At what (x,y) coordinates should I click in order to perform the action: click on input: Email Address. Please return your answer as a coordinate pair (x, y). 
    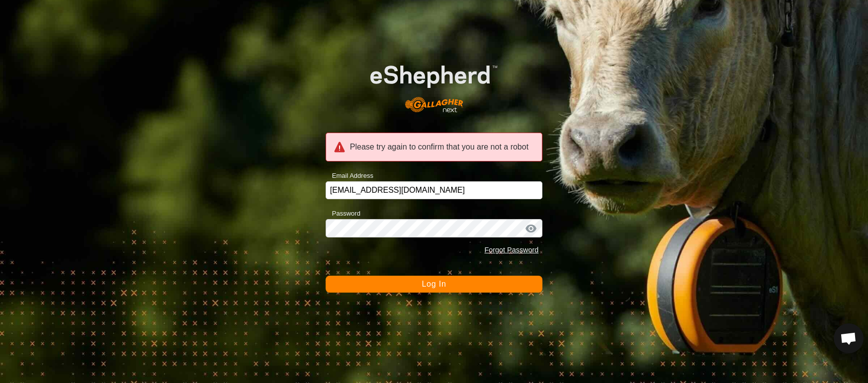
    Looking at the image, I should click on (434, 190).